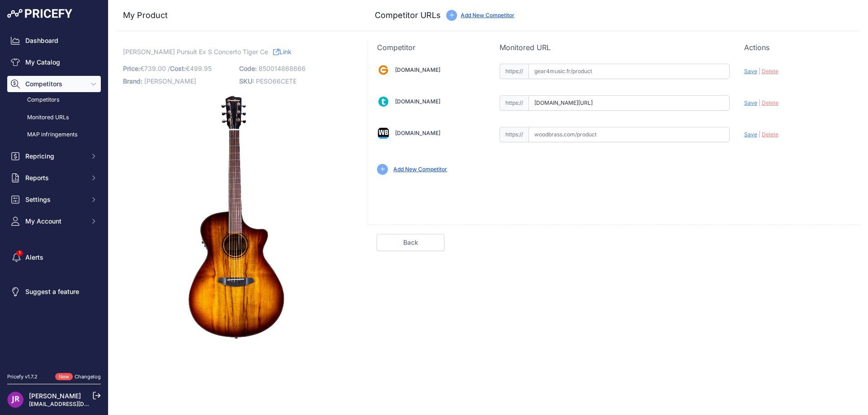 Image resolution: width=868 pixels, height=415 pixels. What do you see at coordinates (131, 68) in the screenshot?
I see `span: Price:` at bounding box center [131, 68].